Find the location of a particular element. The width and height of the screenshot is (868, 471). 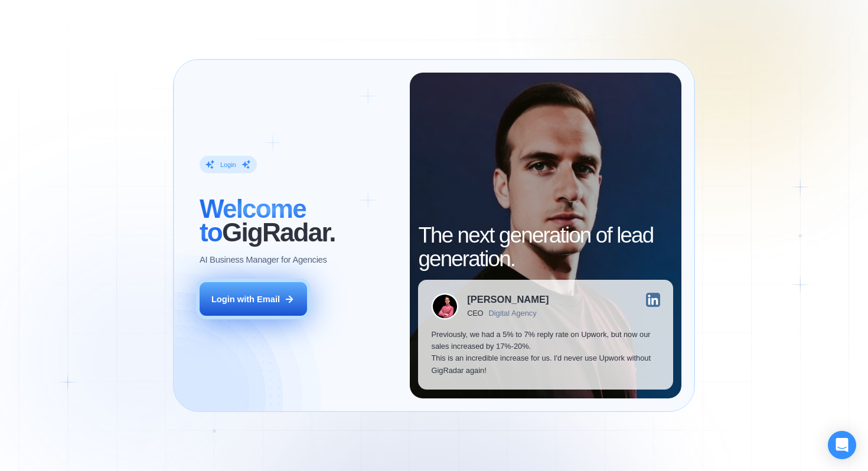

button: Login with Email is located at coordinates (253, 298).